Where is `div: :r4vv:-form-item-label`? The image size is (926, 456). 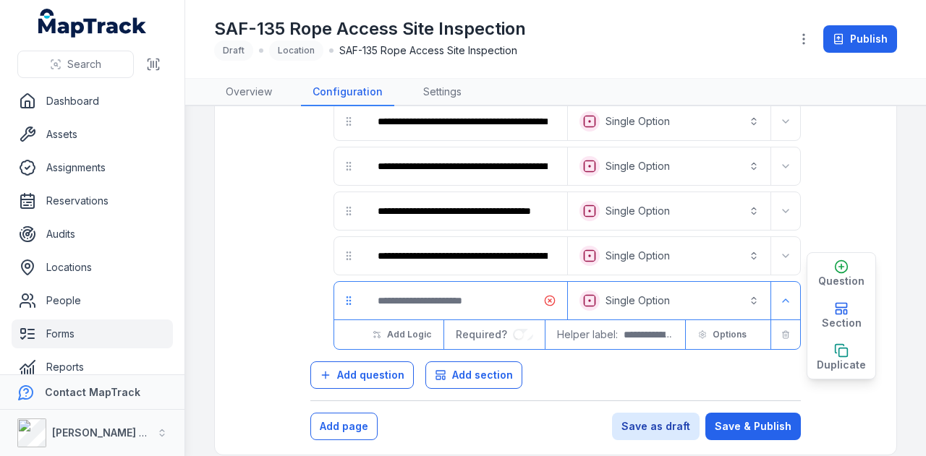 div: :r4vv:-form-item-label is located at coordinates (465, 122).